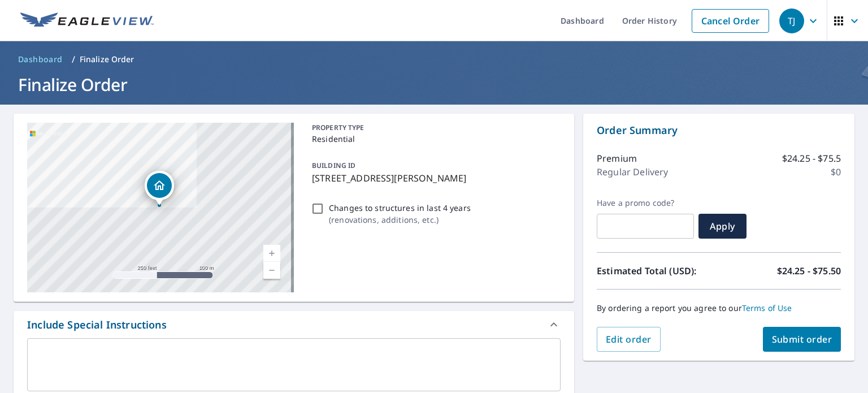 This screenshot has height=393, width=868. What do you see at coordinates (722, 226) in the screenshot?
I see `span: Apply` at bounding box center [722, 226].